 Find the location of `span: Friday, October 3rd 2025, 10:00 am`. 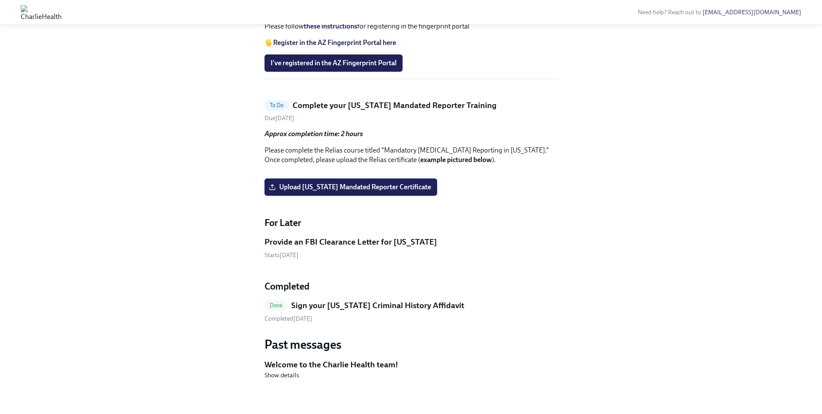

span: Friday, October 3rd 2025, 10:00 am is located at coordinates (279, 118).